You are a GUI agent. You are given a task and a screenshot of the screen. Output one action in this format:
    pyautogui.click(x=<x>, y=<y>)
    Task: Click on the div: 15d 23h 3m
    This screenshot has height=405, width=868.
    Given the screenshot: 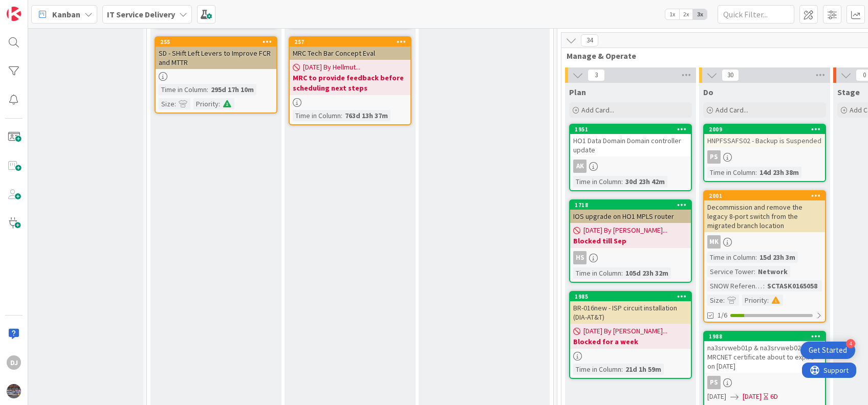 What is the action you would take?
    pyautogui.click(x=777, y=257)
    